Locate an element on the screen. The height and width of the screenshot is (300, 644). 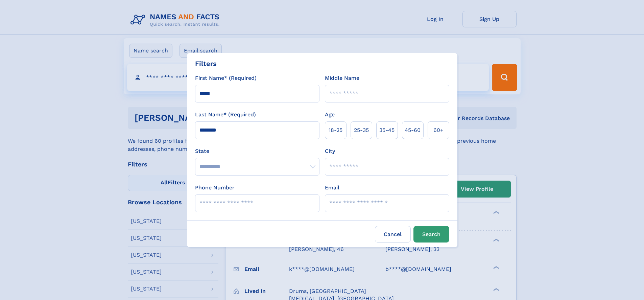
label: Last Name* (Required) is located at coordinates (225, 115).